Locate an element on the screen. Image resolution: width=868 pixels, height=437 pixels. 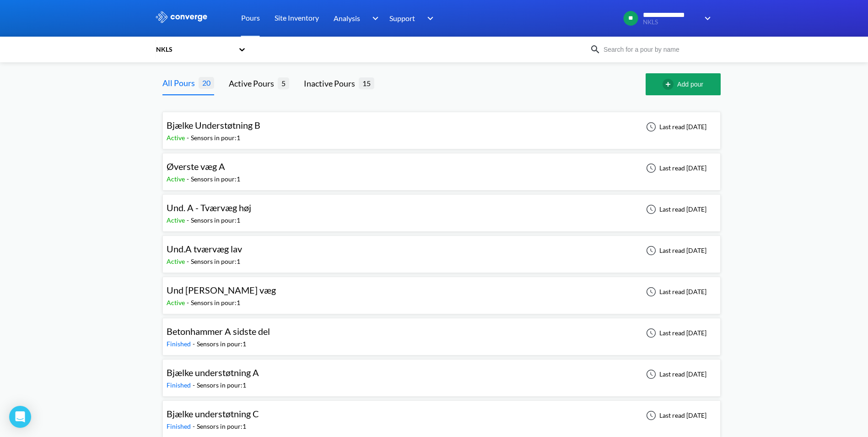
div: Open Intercom Messenger is located at coordinates (20, 417).